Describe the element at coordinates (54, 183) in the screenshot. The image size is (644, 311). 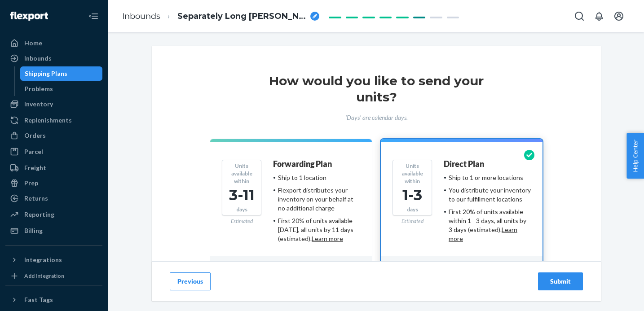
I see `a: Prep` at that location.